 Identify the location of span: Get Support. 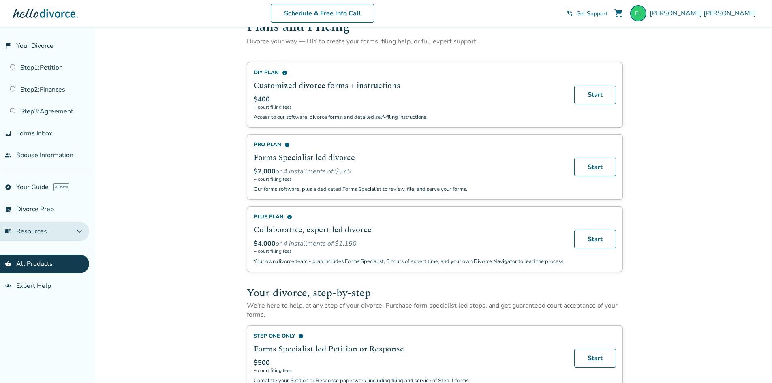
(591, 13).